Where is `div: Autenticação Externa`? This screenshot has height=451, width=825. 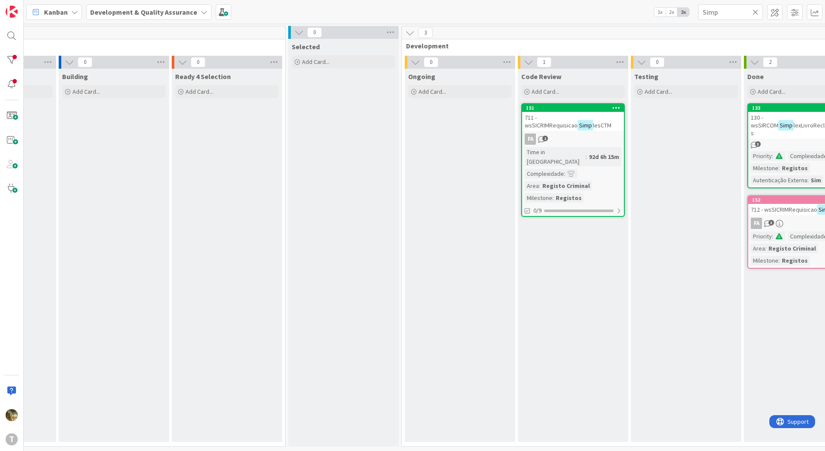
div: Autenticação Externa is located at coordinates (779, 180).